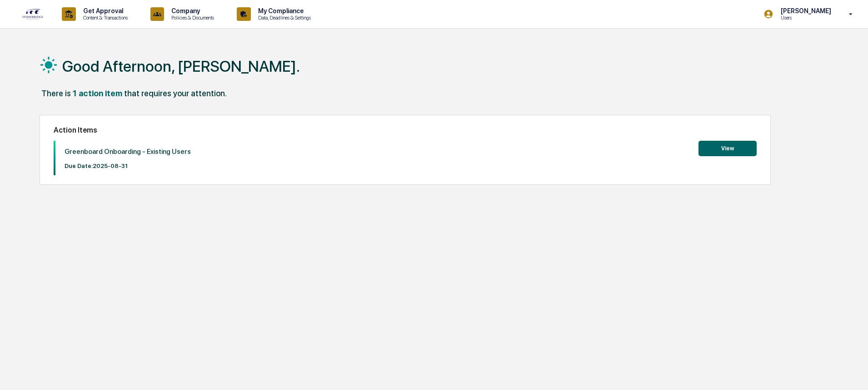  What do you see at coordinates (405, 130) in the screenshot?
I see `h2: Action Items` at bounding box center [405, 130].